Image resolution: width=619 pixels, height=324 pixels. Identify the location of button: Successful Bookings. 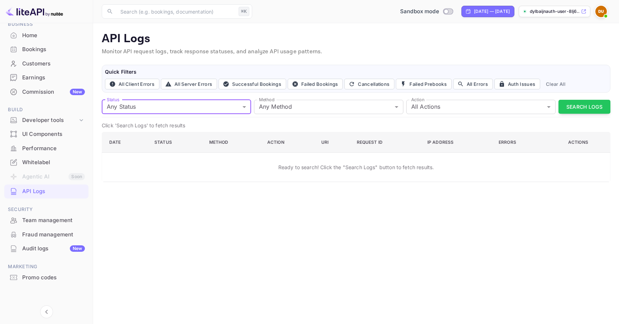
(252, 84).